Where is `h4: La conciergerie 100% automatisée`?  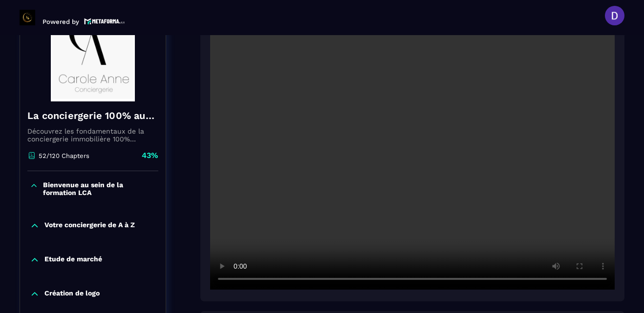
h4: La conciergerie 100% automatisée is located at coordinates (93, 116).